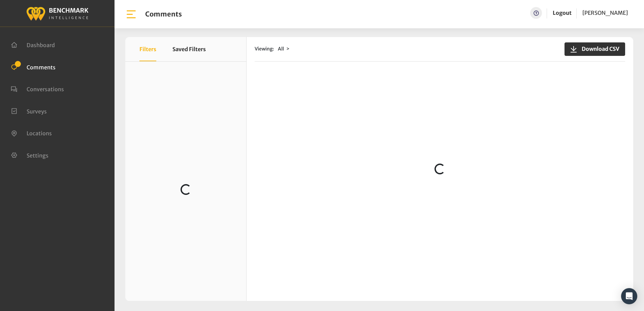 Image resolution: width=644 pixels, height=311 pixels. I want to click on a: Settings, so click(29, 155).